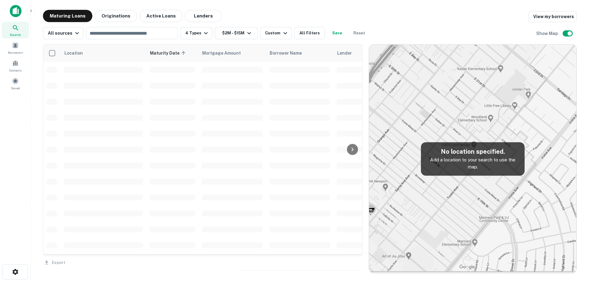 The image size is (589, 282). Describe the element at coordinates (236, 33) in the screenshot. I see `button: $2M - $15M` at that location.